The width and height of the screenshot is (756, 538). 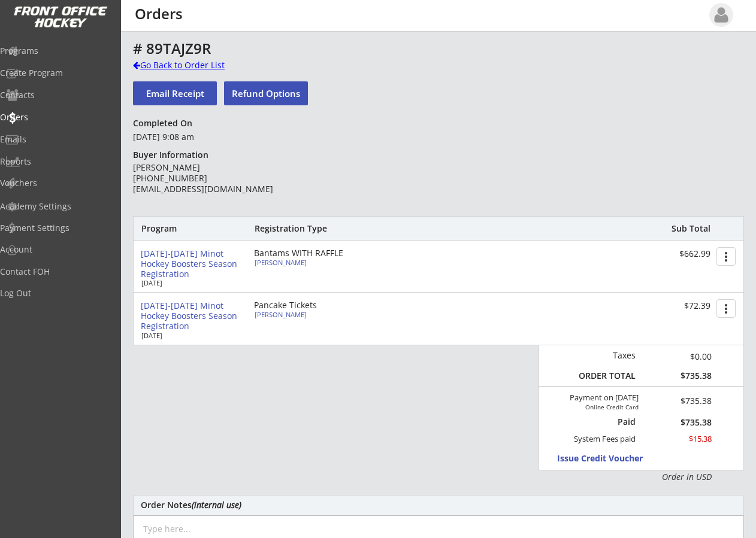 I want to click on div: Buyer Information, so click(x=173, y=155).